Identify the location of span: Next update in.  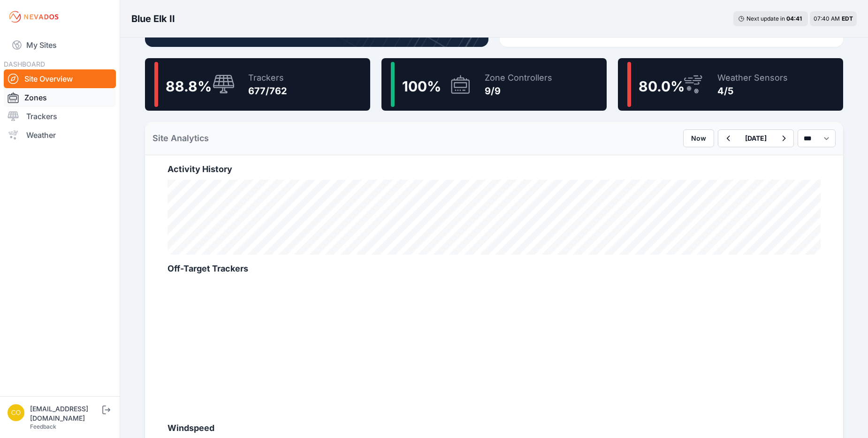
(766, 18).